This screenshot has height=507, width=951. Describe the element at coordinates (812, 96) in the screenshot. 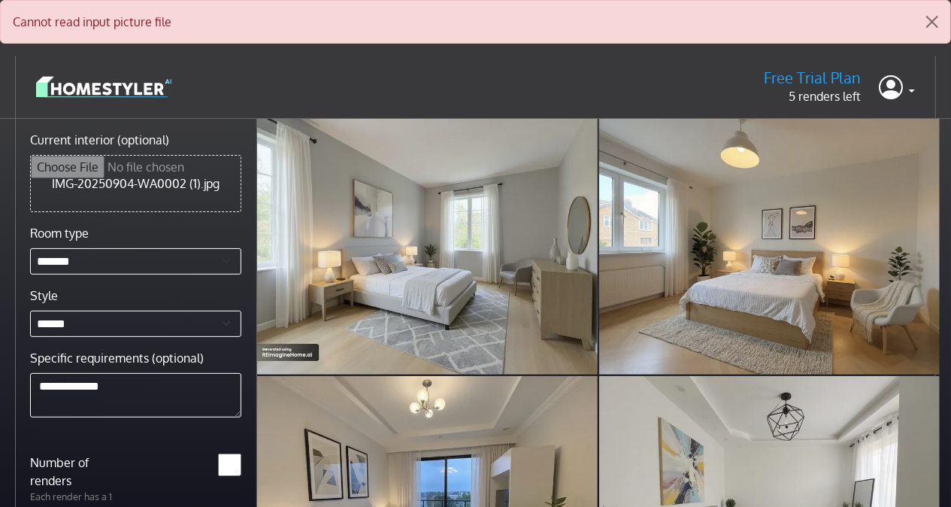

I see `p: 5 renders left` at that location.